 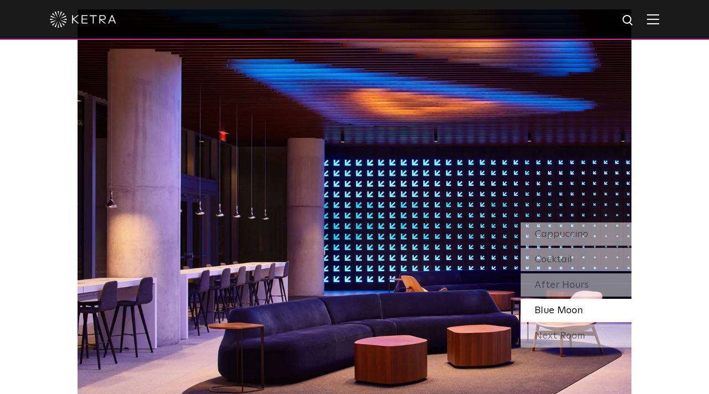 What do you see at coordinates (83, 19) in the screenshot?
I see `img: ketra-logo-2019-white` at bounding box center [83, 19].